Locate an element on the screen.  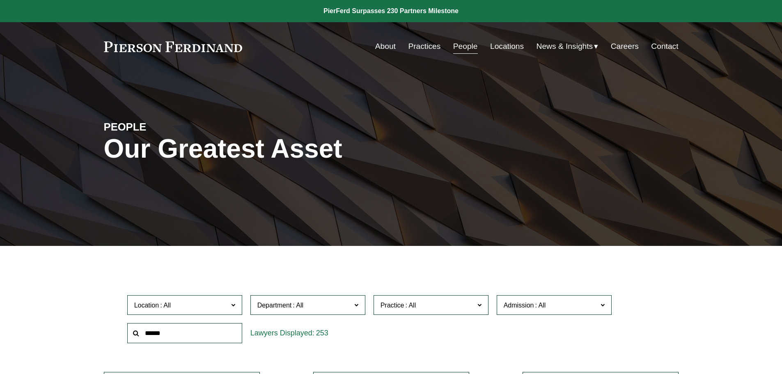
span: News & Insights is located at coordinates (565, 46).